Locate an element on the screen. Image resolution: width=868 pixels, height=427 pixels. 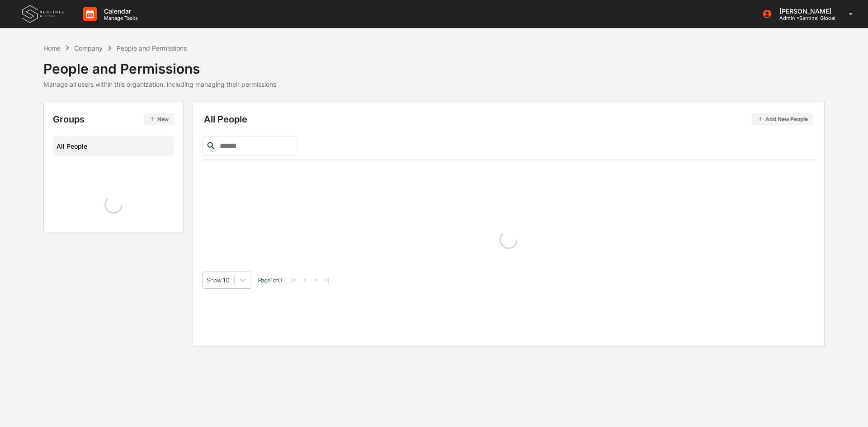
div: Groups is located at coordinates (113, 119).